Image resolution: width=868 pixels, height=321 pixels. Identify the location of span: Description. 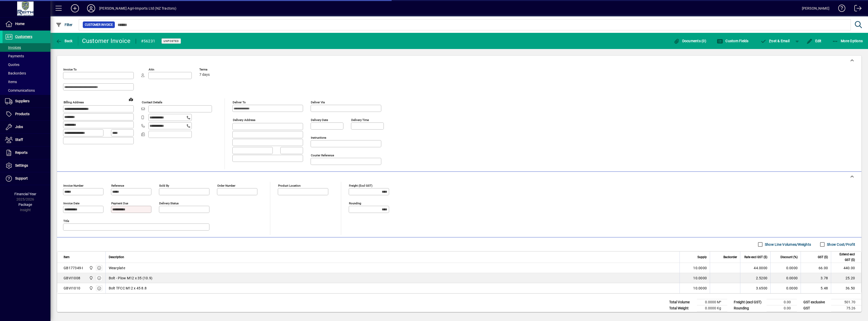
(116, 257).